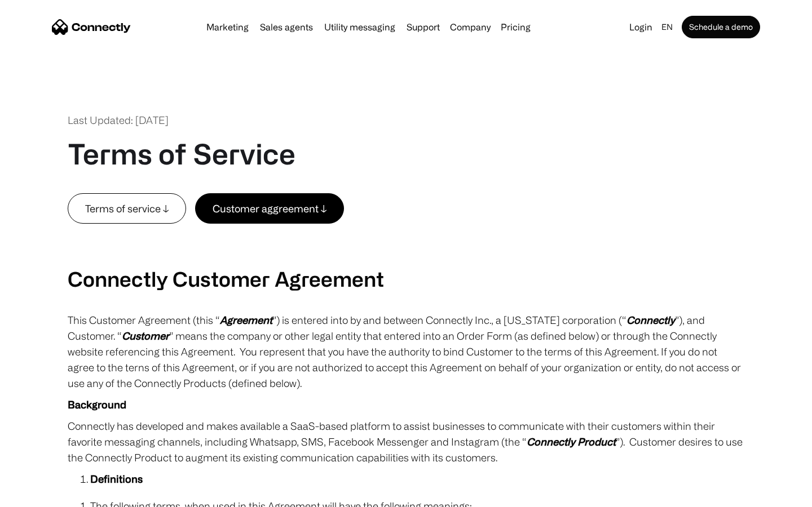  I want to click on em: Agreement, so click(246, 320).